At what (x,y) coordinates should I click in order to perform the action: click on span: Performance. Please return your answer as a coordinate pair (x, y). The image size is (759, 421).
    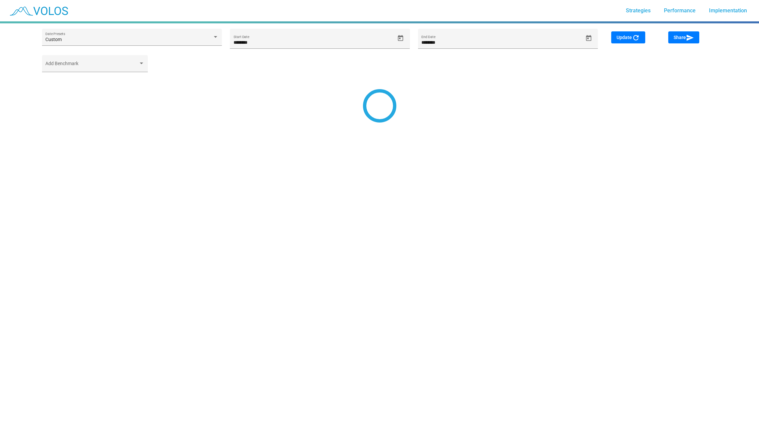
    Looking at the image, I should click on (680, 10).